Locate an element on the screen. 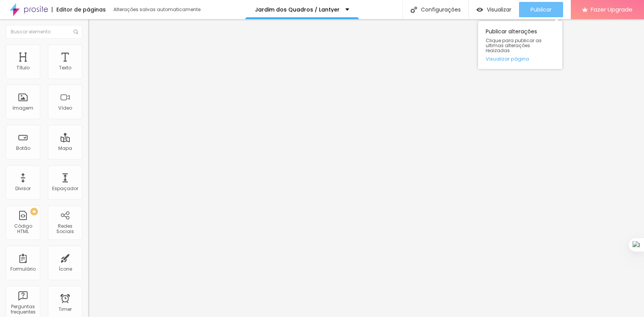 The image size is (644, 317). span: Visualizar is located at coordinates (499, 9).